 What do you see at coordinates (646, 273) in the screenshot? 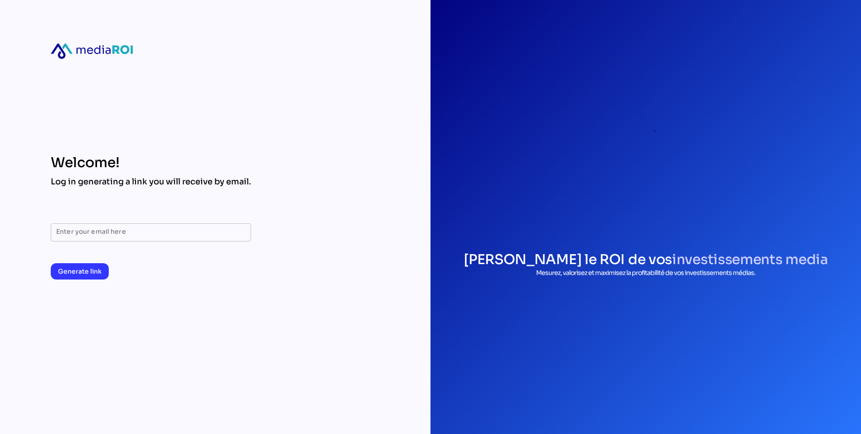
I see `p: Mesurez, valorisez et maximisez la profitabilité de vos investissements médias.` at bounding box center [646, 273].